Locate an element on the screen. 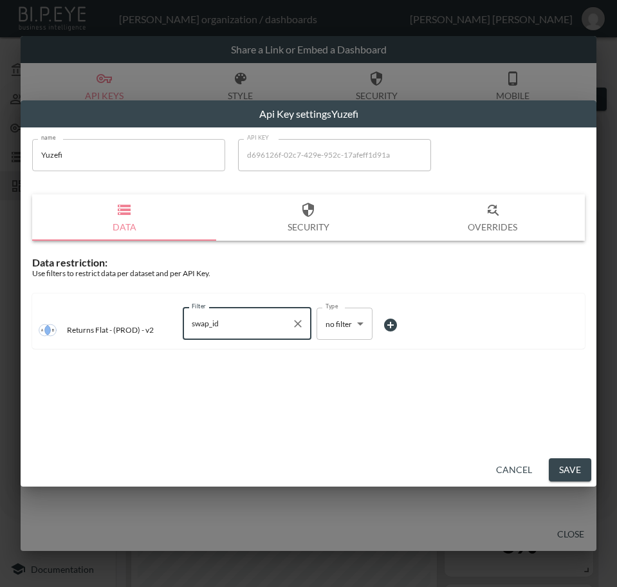 The image size is (617, 587). button: Security is located at coordinates (308, 217).